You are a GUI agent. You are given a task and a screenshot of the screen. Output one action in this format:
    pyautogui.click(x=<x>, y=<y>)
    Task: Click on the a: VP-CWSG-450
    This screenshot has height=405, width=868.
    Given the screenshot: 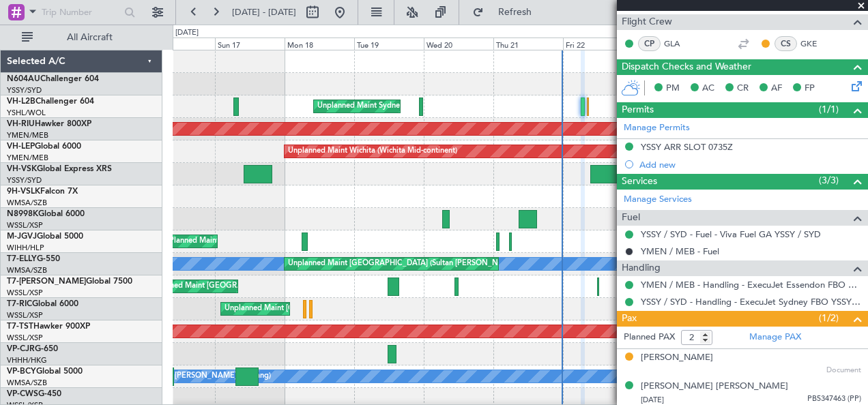 What is the action you would take?
    pyautogui.click(x=34, y=394)
    